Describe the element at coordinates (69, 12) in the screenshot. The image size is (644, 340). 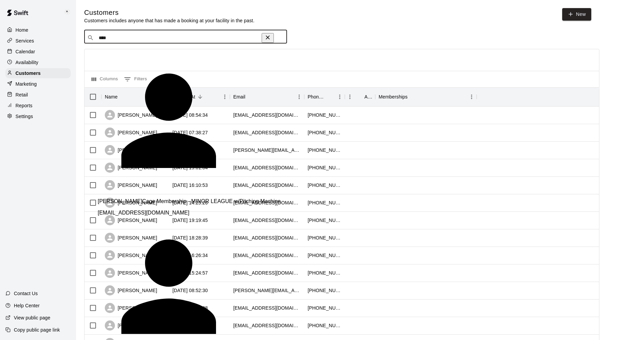
I see `div: Keith Brooks` at that location.